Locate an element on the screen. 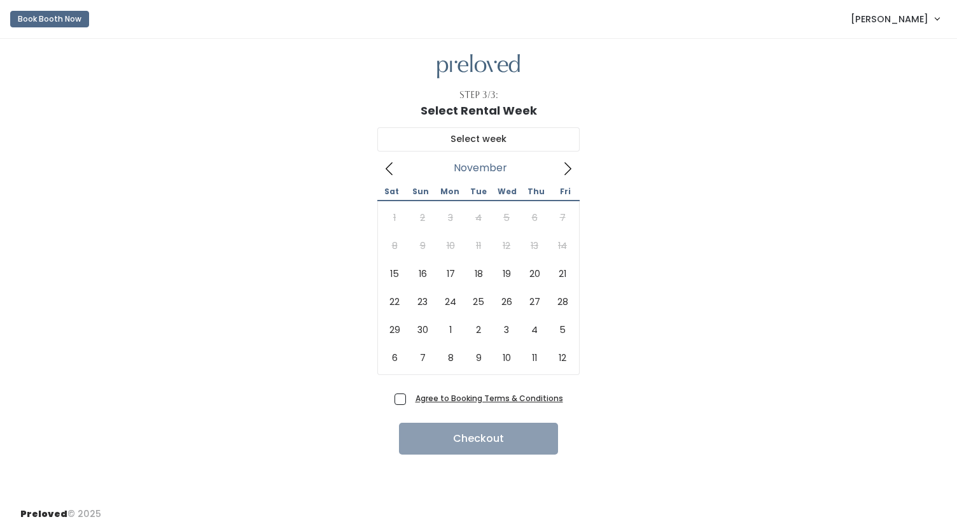 The image size is (957, 531). u: Agree to Booking Terms & Conditions is located at coordinates (489, 398).